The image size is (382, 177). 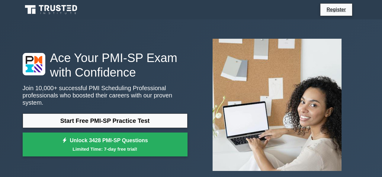 What do you see at coordinates (105, 95) in the screenshot?
I see `p: Join 10,000+ successful PMI Scheduling Professional professionals who boosted their careers with ...` at bounding box center [105, 95].